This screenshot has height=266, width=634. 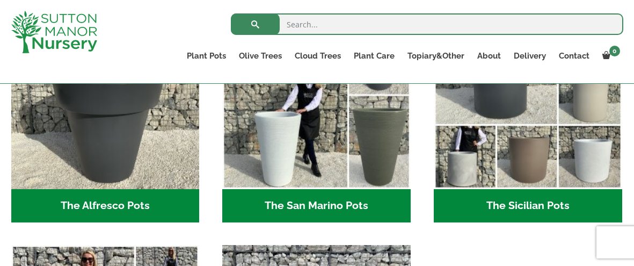 I want to click on a: Olive Trees, so click(x=261, y=56).